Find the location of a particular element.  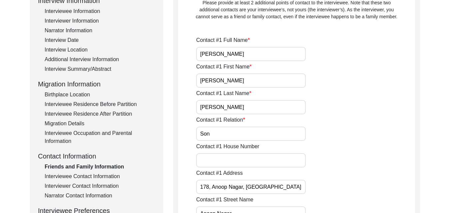

label: Contact #1 Street Name is located at coordinates (225, 200).